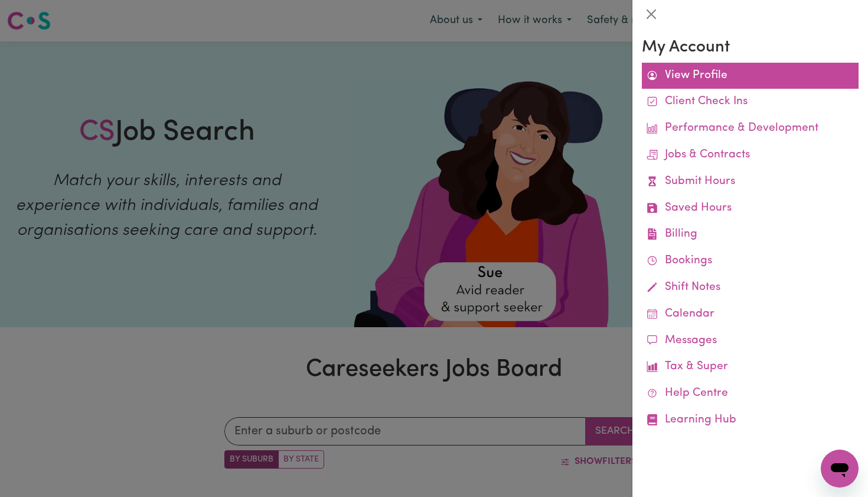  What do you see at coordinates (750, 182) in the screenshot?
I see `a: Submit Hours` at bounding box center [750, 182].